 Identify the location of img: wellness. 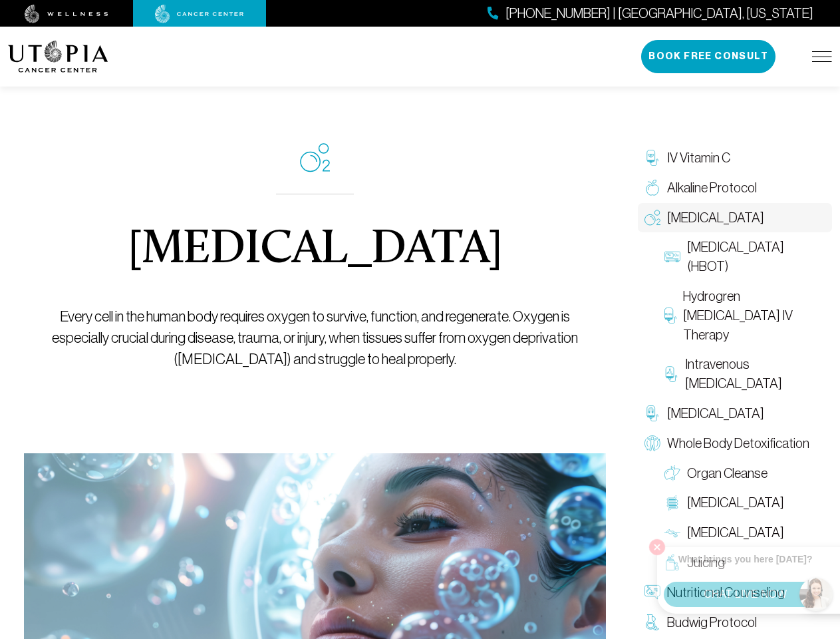
(66, 14).